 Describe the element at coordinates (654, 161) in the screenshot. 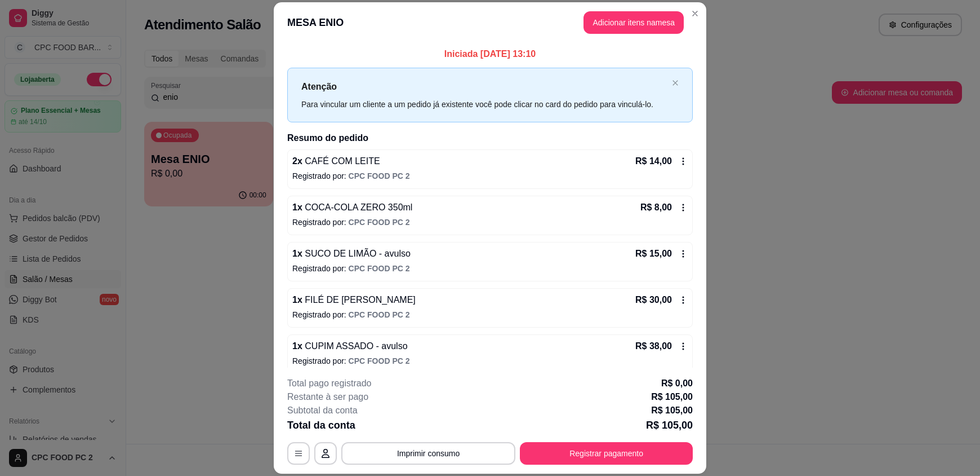

I see `p: R$ 14,00` at that location.